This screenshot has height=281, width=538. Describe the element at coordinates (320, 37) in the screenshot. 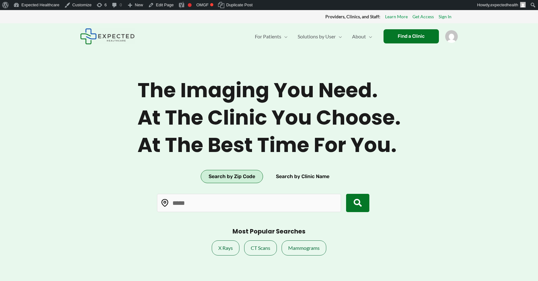

I see `a: Solutions by UserMenu Toggle` at that location.